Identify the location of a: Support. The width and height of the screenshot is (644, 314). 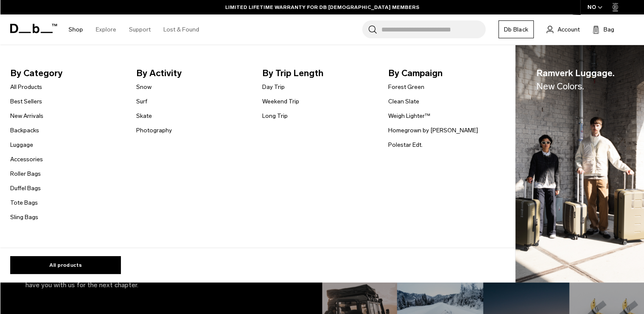
(140, 29).